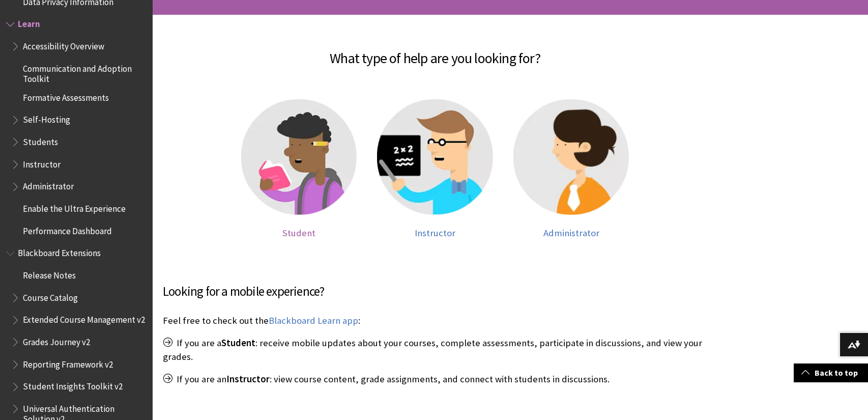 The height and width of the screenshot is (420, 868). I want to click on span: Enable the Ultra Experience, so click(74, 206).